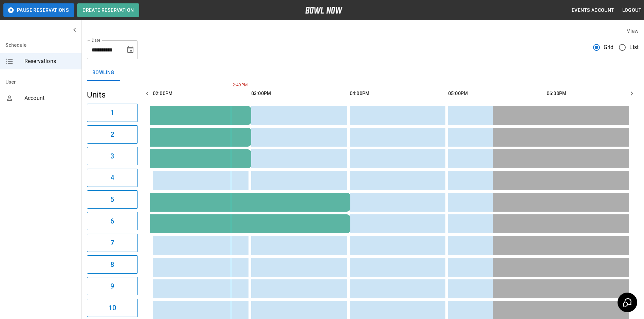 This screenshot has width=644, height=319. Describe the element at coordinates (112, 200) in the screenshot. I see `h6: 5` at that location.